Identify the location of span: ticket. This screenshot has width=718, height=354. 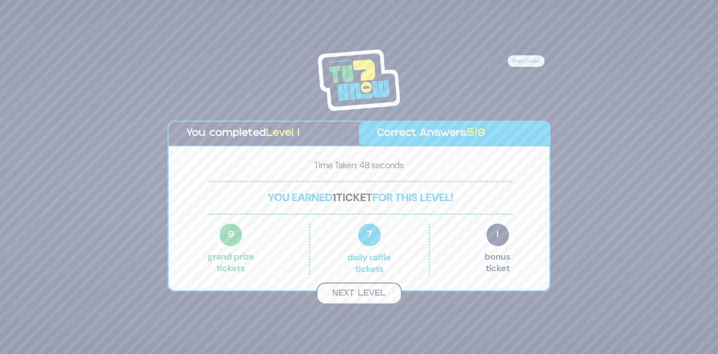
(354, 197).